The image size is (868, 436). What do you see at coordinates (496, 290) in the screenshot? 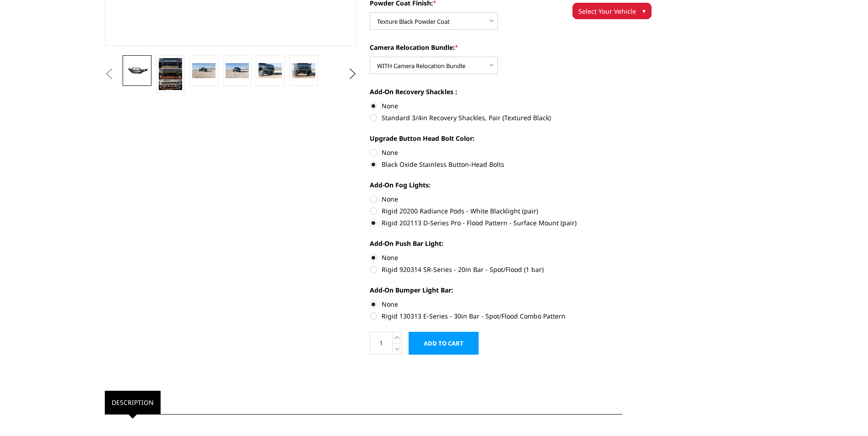
I see `label: Add-On Bumper Light Bar:` at bounding box center [496, 290].